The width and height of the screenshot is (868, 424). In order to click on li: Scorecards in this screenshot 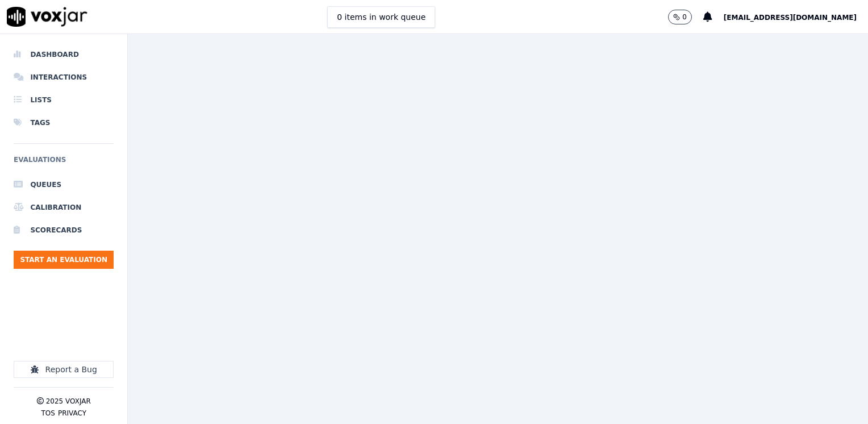, I will do `click(63, 230)`.